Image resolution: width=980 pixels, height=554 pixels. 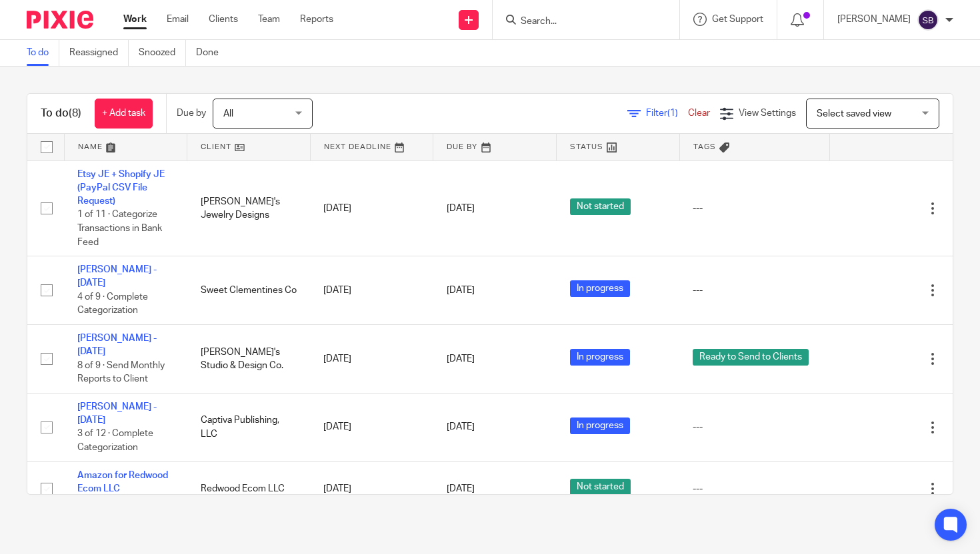 I want to click on img: Pixie, so click(x=60, y=19).